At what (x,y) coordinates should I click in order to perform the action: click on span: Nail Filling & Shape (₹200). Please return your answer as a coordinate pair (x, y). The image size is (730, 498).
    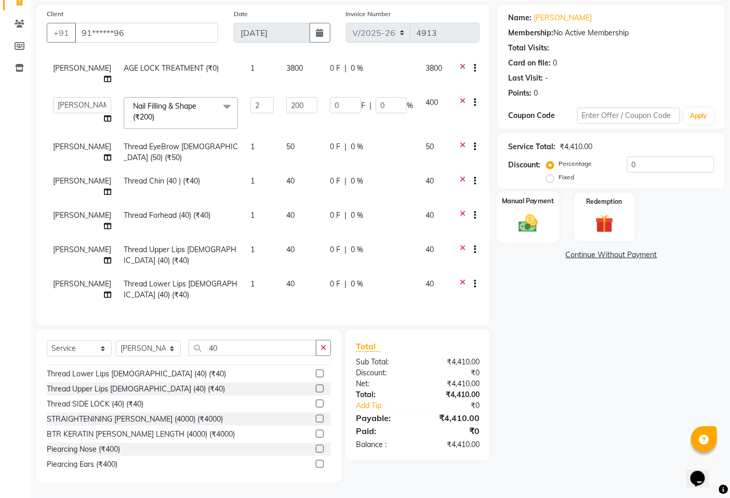
    Looking at the image, I should click on (165, 111).